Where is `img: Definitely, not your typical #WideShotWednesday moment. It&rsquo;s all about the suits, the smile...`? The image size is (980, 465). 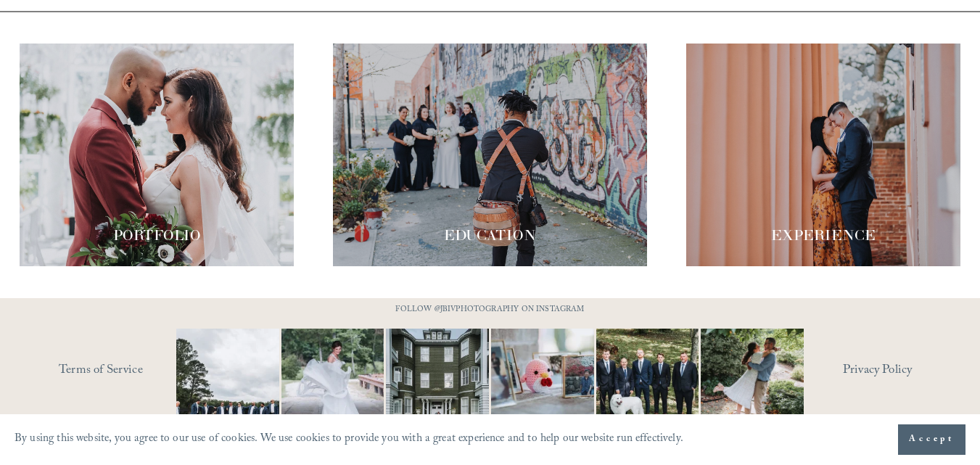
img: Definitely, not your typical #WideShotWednesday moment. It&rsquo;s all about the suits, the smile... is located at coordinates (228, 379).